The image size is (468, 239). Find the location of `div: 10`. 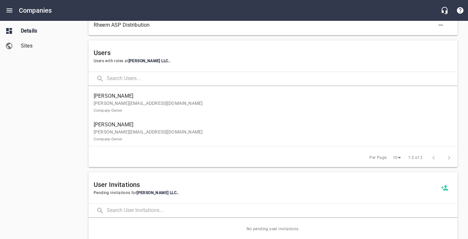

div: 10 is located at coordinates (397, 157).